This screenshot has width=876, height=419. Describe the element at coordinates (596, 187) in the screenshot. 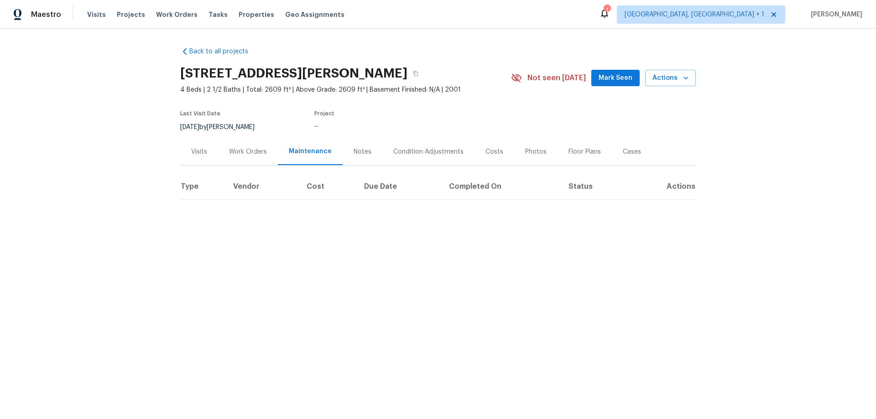

I see `th: Status` at that location.